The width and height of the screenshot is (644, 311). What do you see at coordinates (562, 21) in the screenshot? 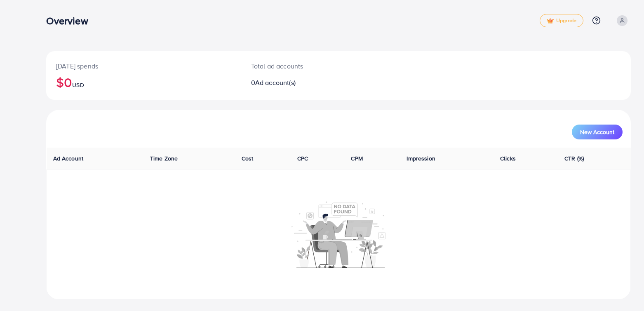
I see `a: tickUpgrade` at bounding box center [562, 21].